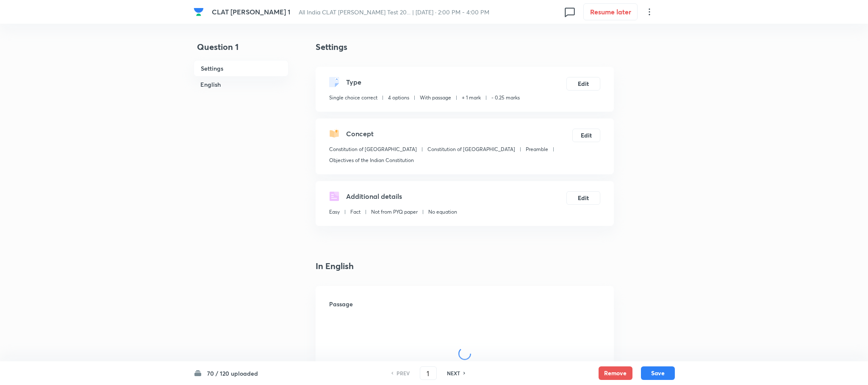 The width and height of the screenshot is (868, 385). Describe the element at coordinates (611, 12) in the screenshot. I see `button: Resume later` at that location.